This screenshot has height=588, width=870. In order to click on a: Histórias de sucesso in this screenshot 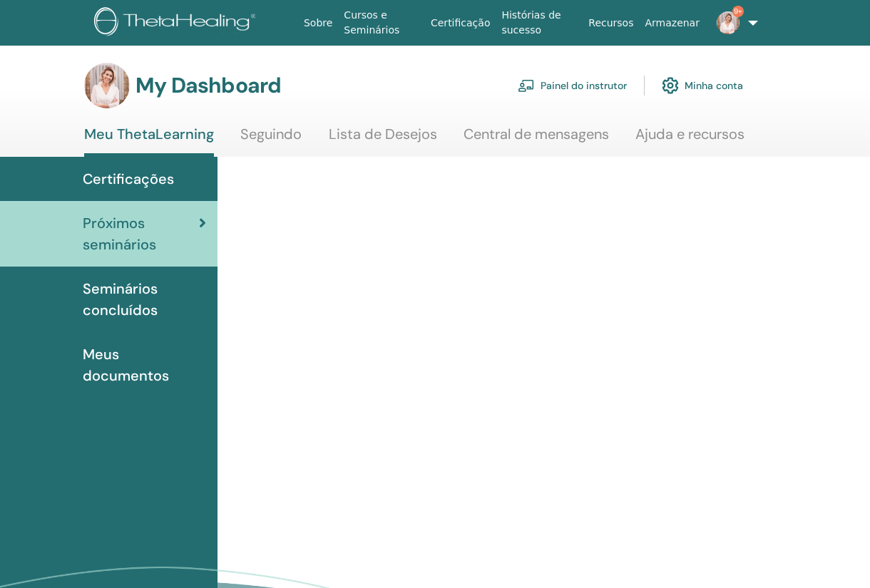, I will do `click(539, 23)`.